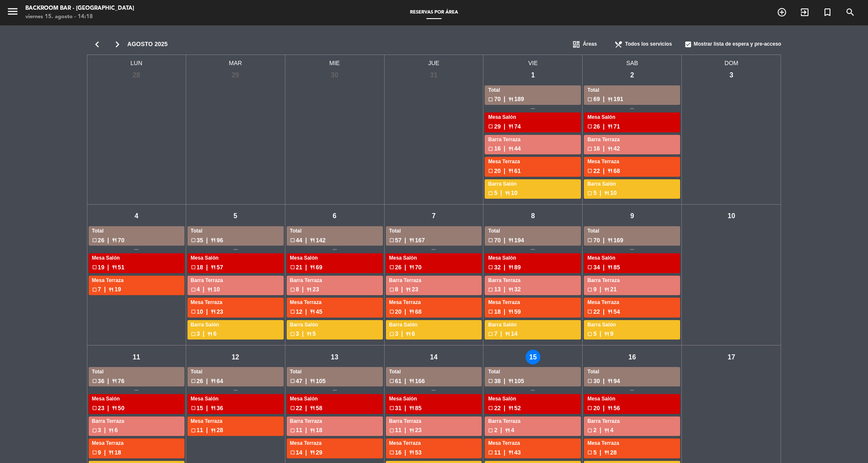 This screenshot has width=868, height=463. Describe the element at coordinates (97, 45) in the screenshot. I see `i: chevron_left` at that location.